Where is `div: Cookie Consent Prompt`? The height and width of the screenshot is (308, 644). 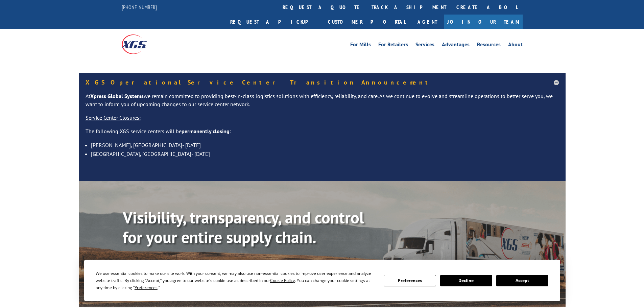
div: Cookie Consent Prompt is located at coordinates (322, 280).